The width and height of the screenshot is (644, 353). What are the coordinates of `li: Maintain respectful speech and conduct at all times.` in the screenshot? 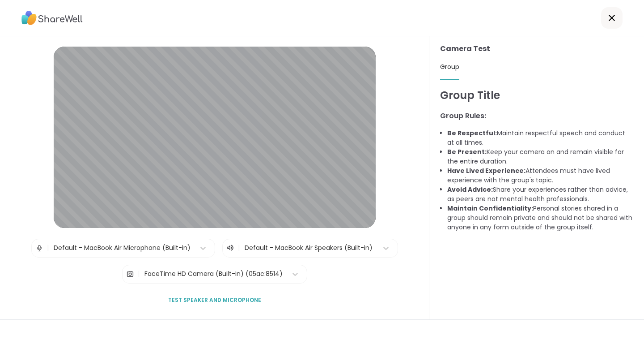 It's located at (540, 138).